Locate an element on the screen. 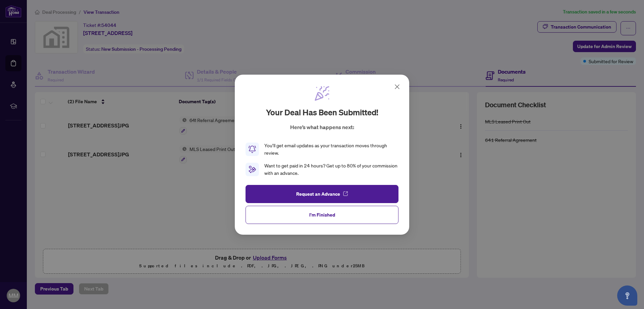 The height and width of the screenshot is (309, 644). button: Open asap is located at coordinates (627, 295).